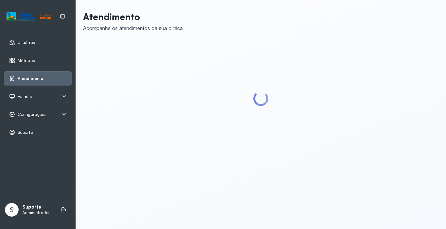 This screenshot has width=446, height=229. I want to click on span: Métricas, so click(26, 60).